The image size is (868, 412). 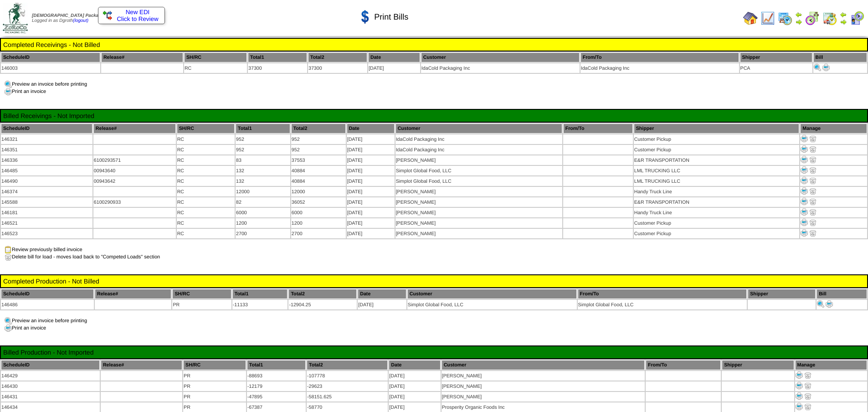 I want to click on td: 146336, so click(x=46, y=160).